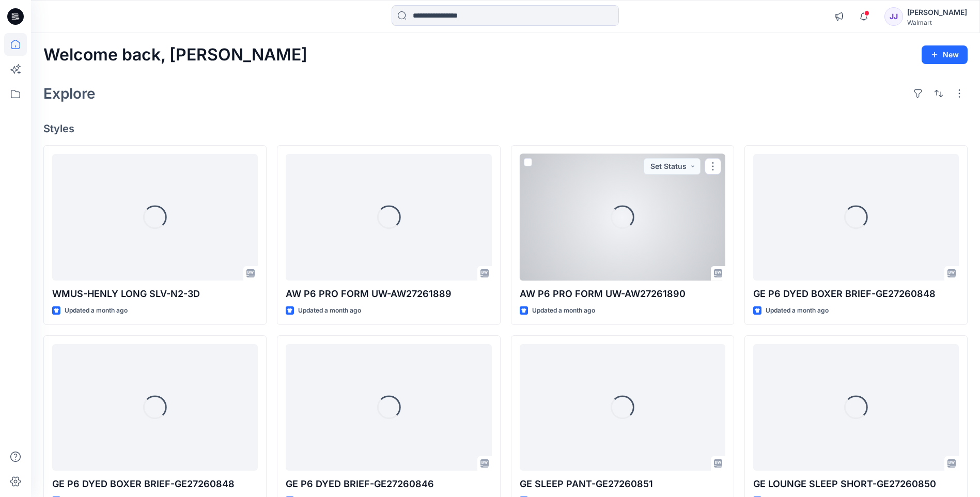  Describe the element at coordinates (856, 484) in the screenshot. I see `p: GE LOUNGE SLEEP SHORT-GE27260850` at that location.